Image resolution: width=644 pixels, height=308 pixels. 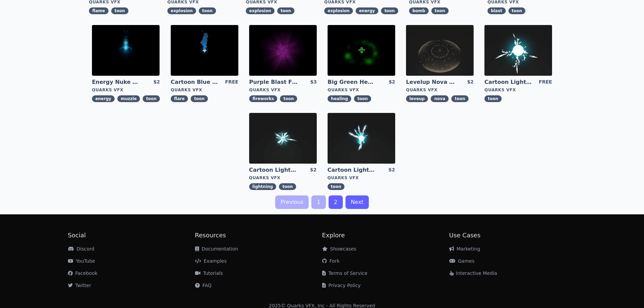 What do you see at coordinates (513, 235) in the screenshot?
I see `h2: Use Cases` at bounding box center [513, 235].